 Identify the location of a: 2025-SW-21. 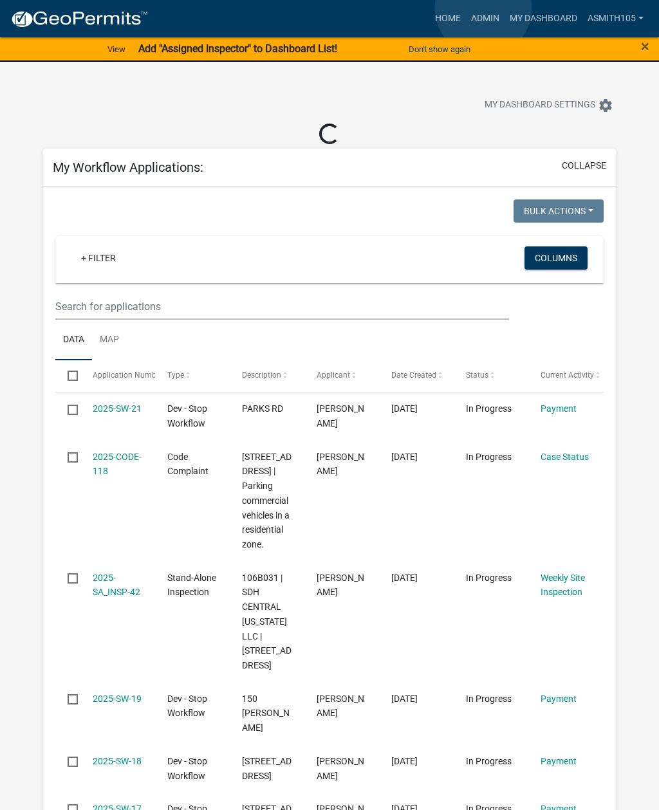
(117, 409).